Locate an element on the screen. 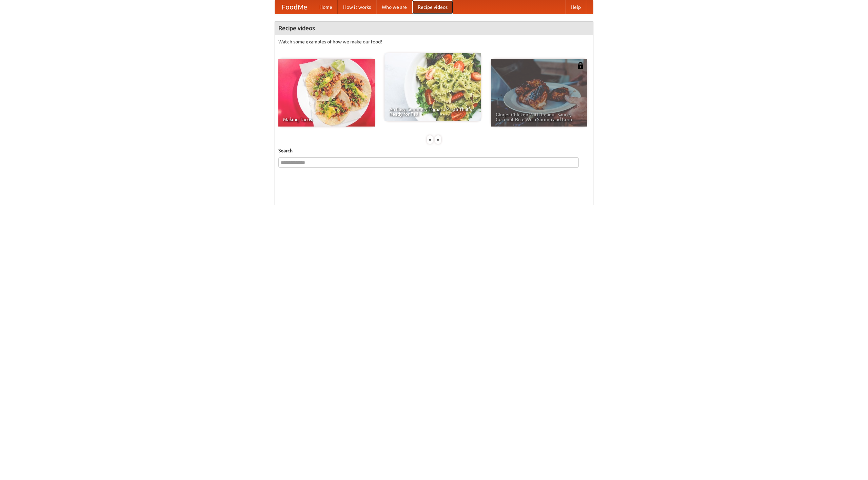 This screenshot has width=868, height=480. a: Recipe videos is located at coordinates (432, 7).